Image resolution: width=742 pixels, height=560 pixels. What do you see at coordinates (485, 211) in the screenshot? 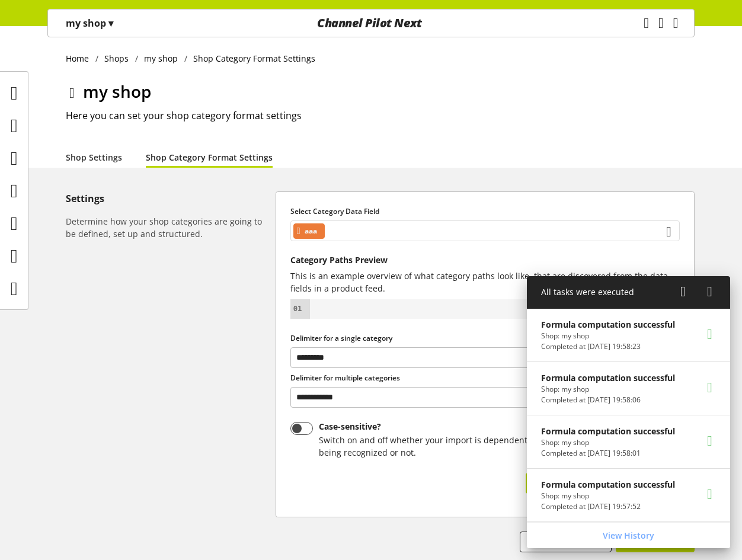
I see `label: Select Category Data Field` at bounding box center [485, 211].